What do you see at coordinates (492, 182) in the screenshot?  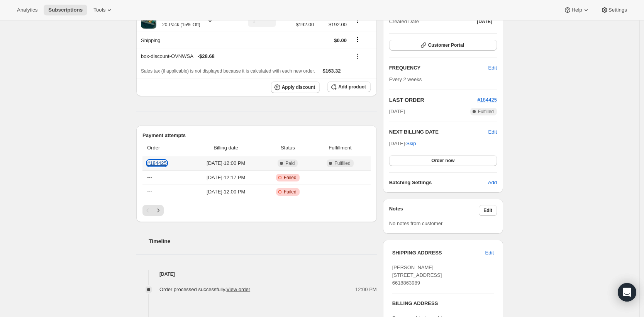 I see `button: Add` at bounding box center [492, 182].